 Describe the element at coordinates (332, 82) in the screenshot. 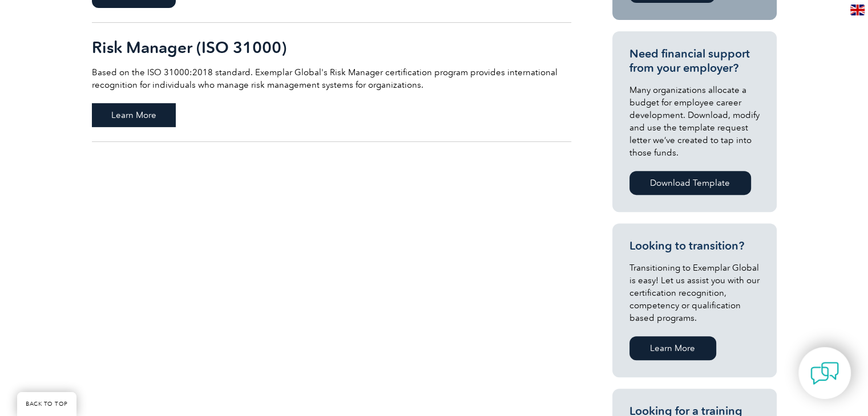

I see `a: Risk Manager (ISO 31000) Based on the ISO 31000:2018 standard. Exemplar Global's Risk Manager cer...` at that location.